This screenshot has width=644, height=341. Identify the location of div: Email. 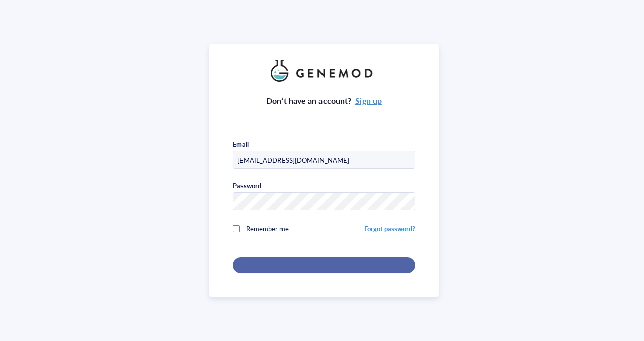
(240, 144).